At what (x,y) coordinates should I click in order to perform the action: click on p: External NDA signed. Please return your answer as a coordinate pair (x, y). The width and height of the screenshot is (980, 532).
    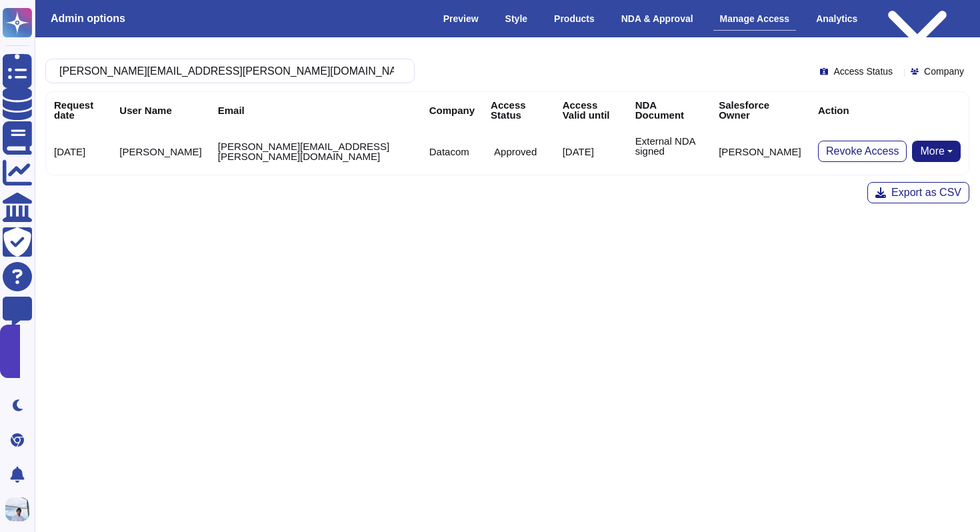
    Looking at the image, I should click on (669, 146).